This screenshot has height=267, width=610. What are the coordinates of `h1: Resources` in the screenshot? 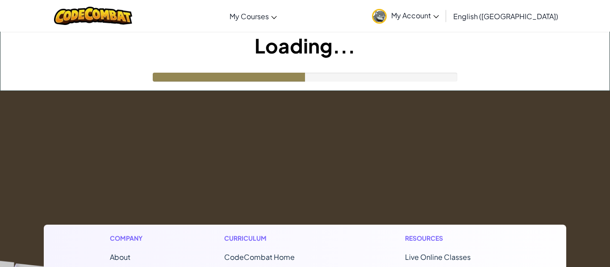 It's located at (452, 238).